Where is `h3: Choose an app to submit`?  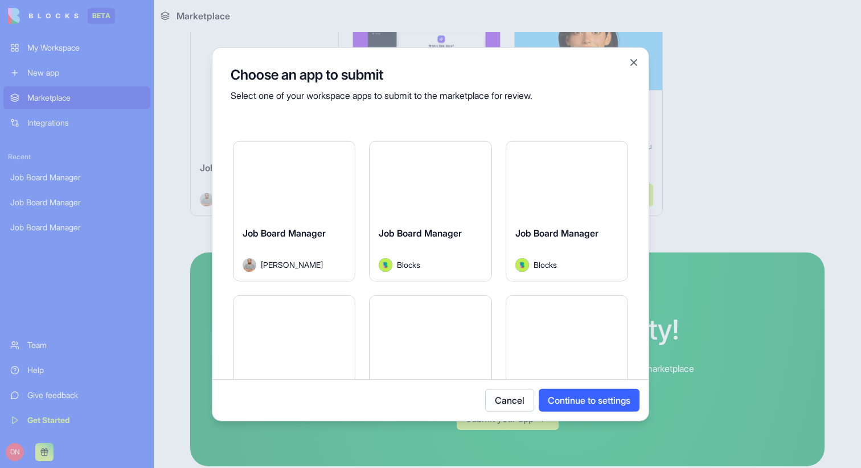 h3: Choose an app to submit is located at coordinates (430, 75).